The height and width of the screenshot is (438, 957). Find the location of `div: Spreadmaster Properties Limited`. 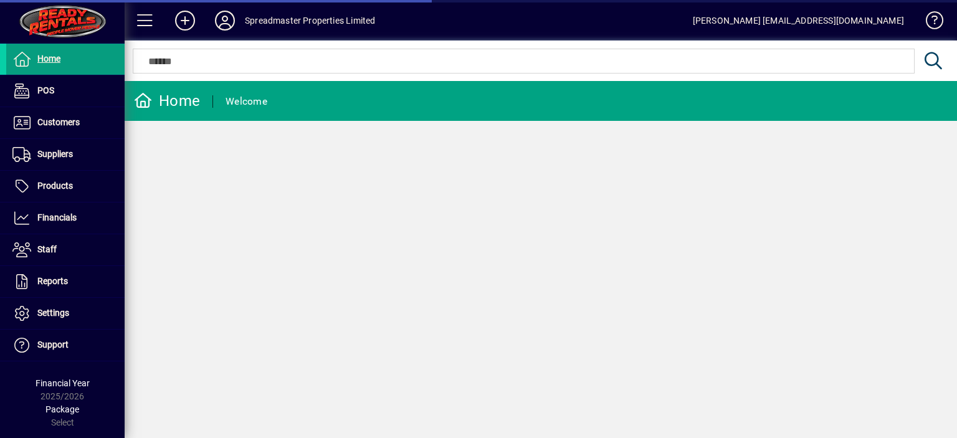

div: Spreadmaster Properties Limited is located at coordinates (310, 21).